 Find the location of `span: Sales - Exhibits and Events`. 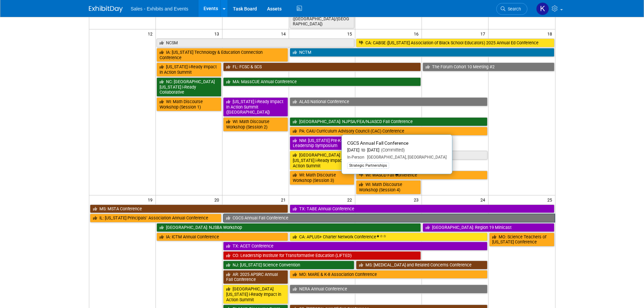

span: Sales - Exhibits and Events is located at coordinates (159, 9).